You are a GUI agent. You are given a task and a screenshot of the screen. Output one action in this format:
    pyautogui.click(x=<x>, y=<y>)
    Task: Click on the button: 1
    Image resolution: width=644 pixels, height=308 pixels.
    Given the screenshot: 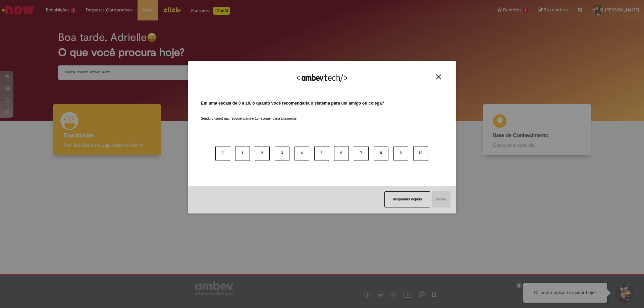 What is the action you would take?
    pyautogui.click(x=242, y=153)
    